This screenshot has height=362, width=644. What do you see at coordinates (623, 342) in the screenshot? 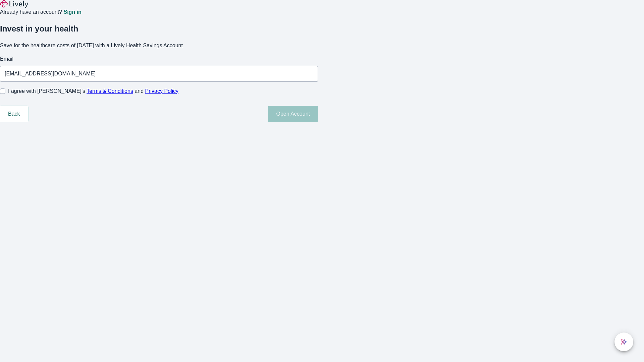
I see `button: chat` at bounding box center [623, 342].